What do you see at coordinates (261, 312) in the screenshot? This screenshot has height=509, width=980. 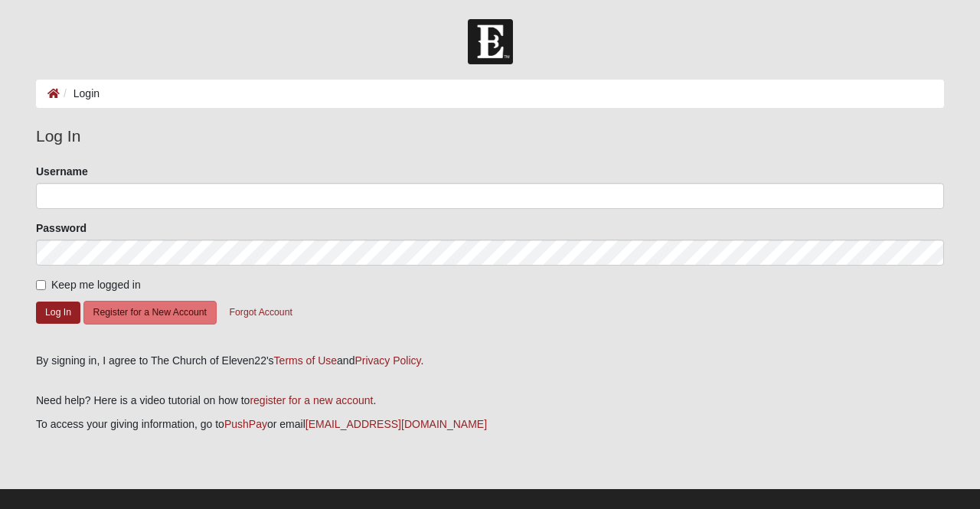 I see `button: Forgot Account` at bounding box center [261, 312].